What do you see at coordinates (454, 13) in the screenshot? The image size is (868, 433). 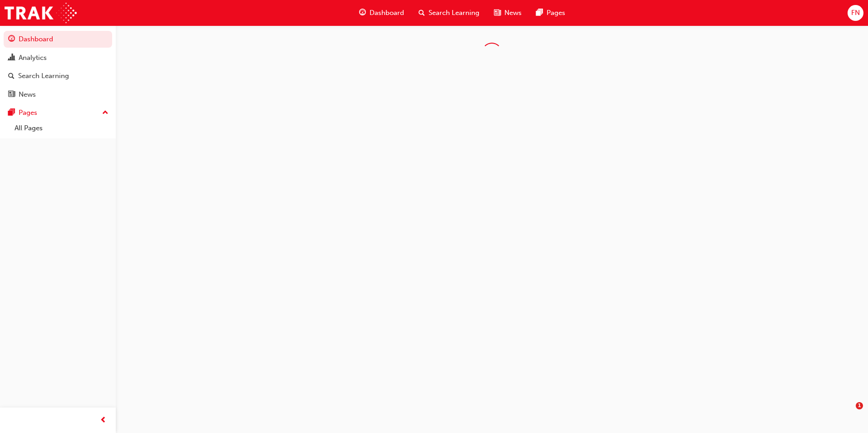 I see `span: Search Learning` at bounding box center [454, 13].